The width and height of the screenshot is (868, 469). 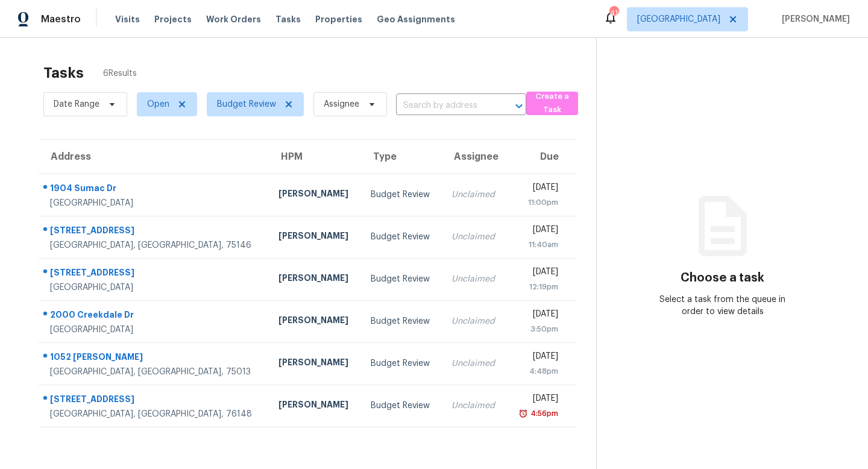 I want to click on th: HPM, so click(x=315, y=157).